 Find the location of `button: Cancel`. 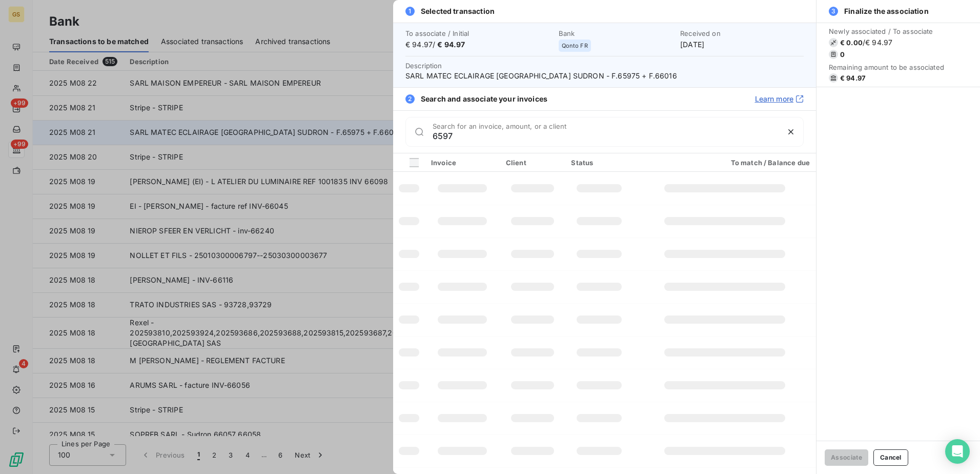

button: Cancel is located at coordinates (891, 457).